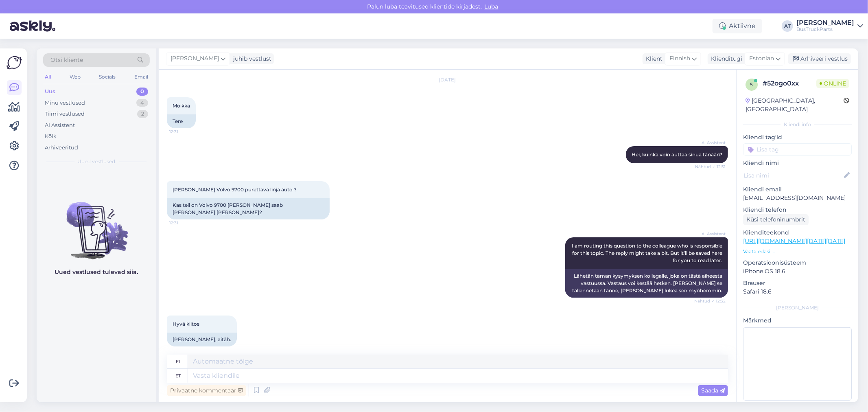 The width and height of the screenshot is (868, 412). I want to click on input: Lisa tag, so click(797, 149).